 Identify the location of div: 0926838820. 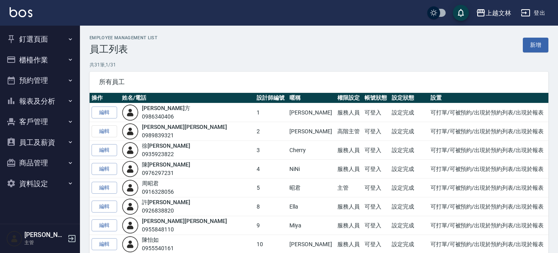
(166, 210).